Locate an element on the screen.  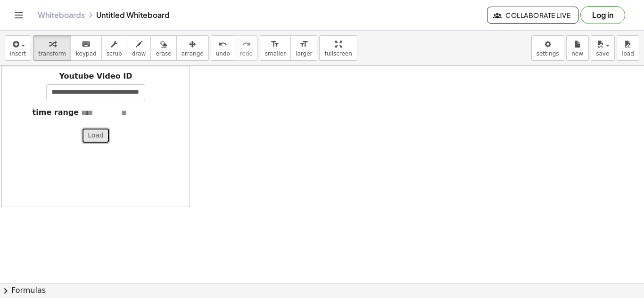
span: undo is located at coordinates (223, 54).